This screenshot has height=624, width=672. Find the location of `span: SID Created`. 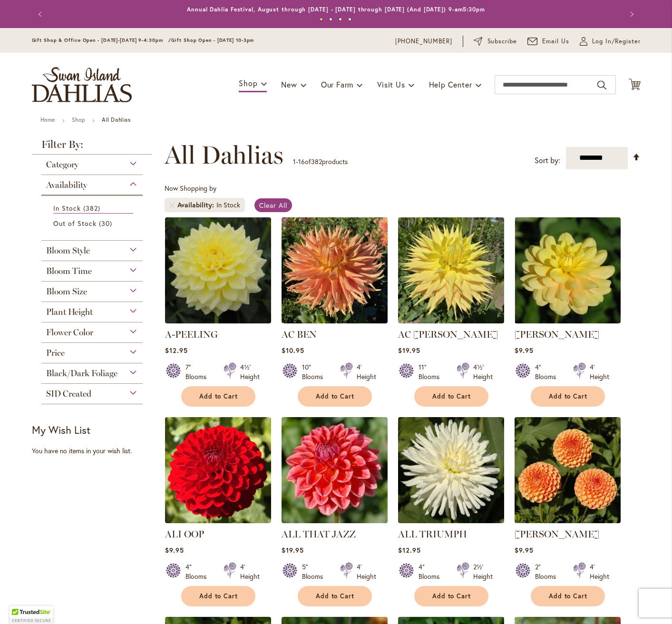

span: SID Created is located at coordinates (69, 394).